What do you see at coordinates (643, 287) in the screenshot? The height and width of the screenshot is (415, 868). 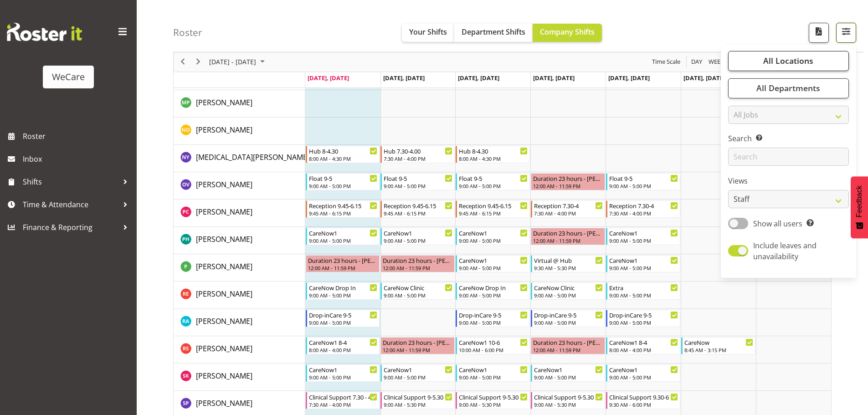 I see `div: Extra` at bounding box center [643, 287].